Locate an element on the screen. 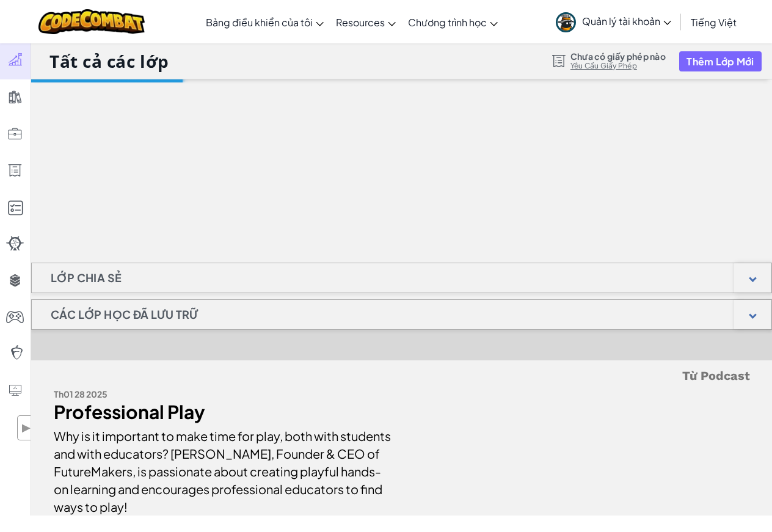  a: Bảng điều khiển của tôi is located at coordinates (265, 22).